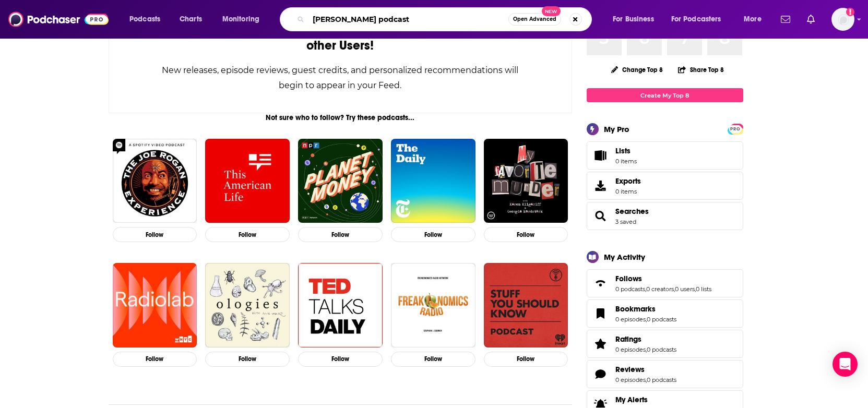 The width and height of the screenshot is (868, 408). Describe the element at coordinates (626, 222) in the screenshot. I see `a: 3 saved` at that location.